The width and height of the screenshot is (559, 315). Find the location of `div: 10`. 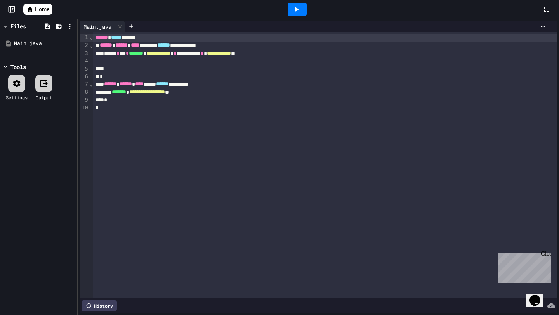

div: 10 is located at coordinates (84, 108).